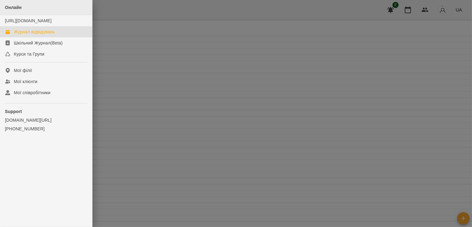  Describe the element at coordinates (29, 54) in the screenshot. I see `div: Курси та Групи` at that location.